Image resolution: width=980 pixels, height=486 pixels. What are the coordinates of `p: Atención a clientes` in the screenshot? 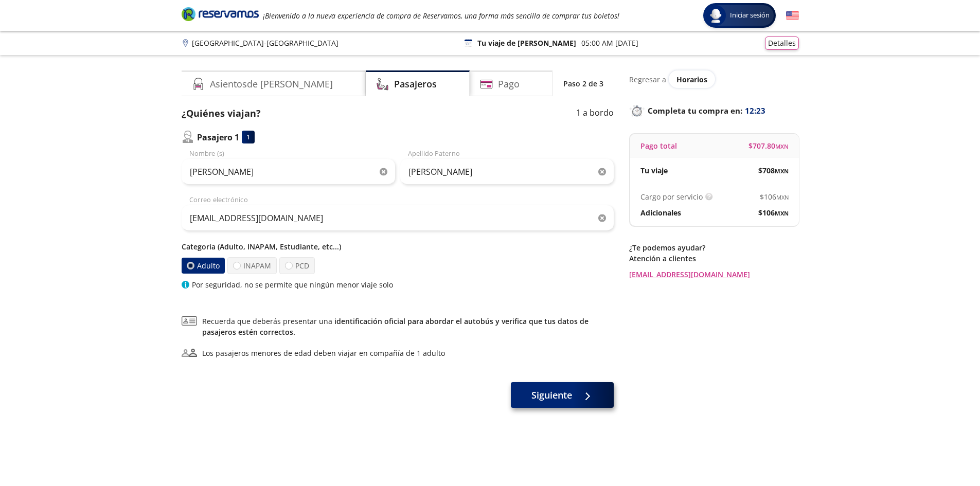 It's located at (714, 258).